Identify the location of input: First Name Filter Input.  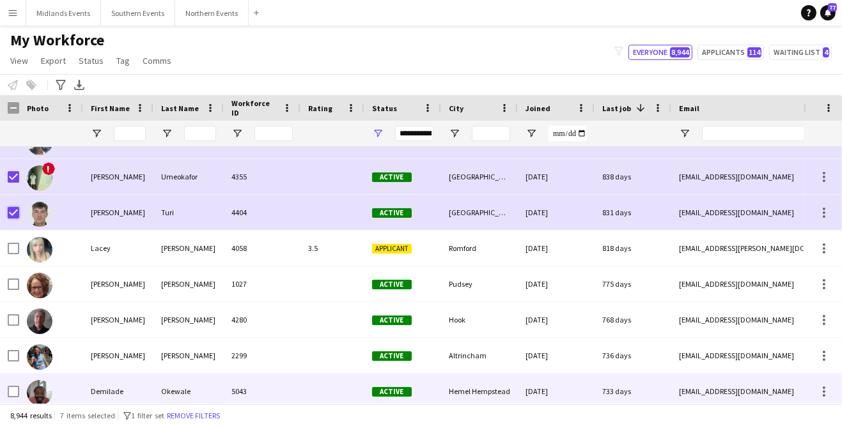
(130, 134).